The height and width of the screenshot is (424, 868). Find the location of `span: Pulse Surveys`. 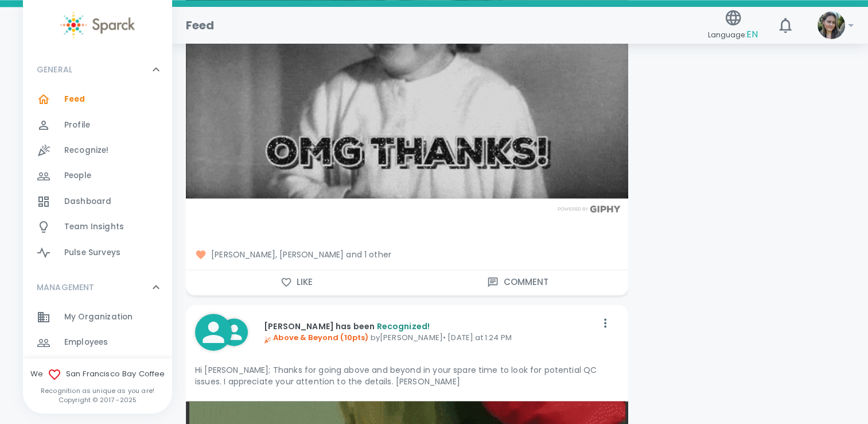

span: Pulse Surveys is located at coordinates (92, 253).